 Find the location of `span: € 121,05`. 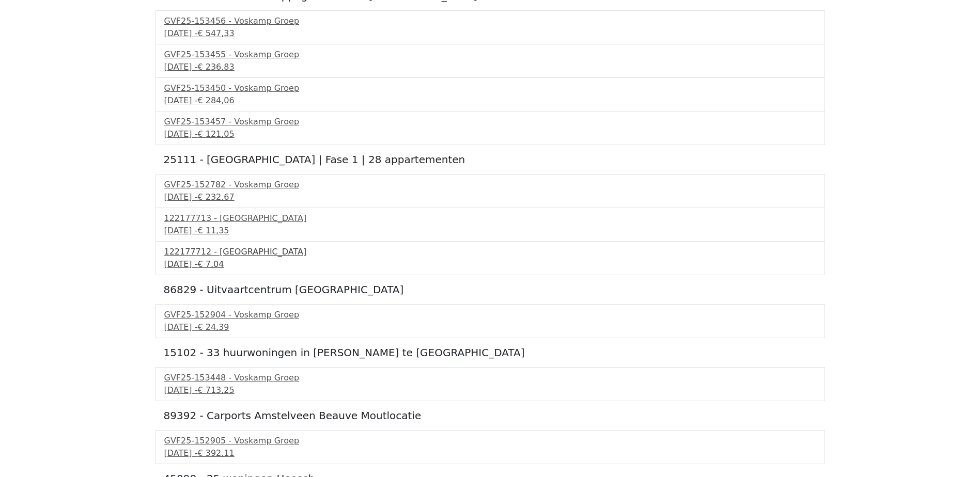

span: € 121,05 is located at coordinates (215, 134).